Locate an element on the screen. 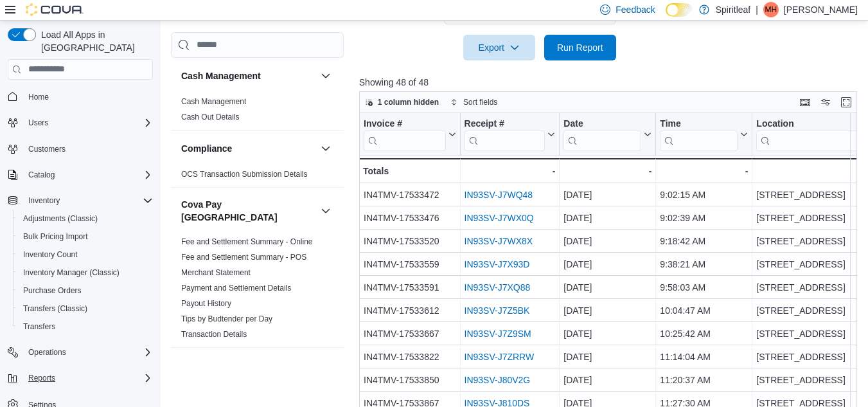  span: Inventory is located at coordinates (88, 201).